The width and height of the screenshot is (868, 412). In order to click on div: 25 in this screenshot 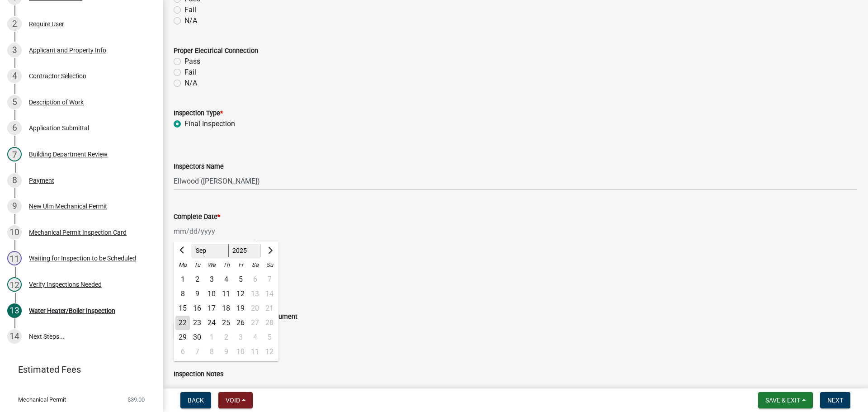, I will do `click(226, 323)`.